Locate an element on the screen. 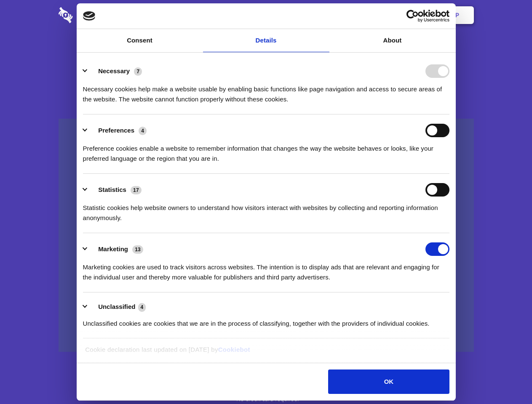 The width and height of the screenshot is (532, 404). h4: Auto-redaction of sensitive data, encrypted data sharing and self-destructing private chats. Shar... is located at coordinates (266, 90).